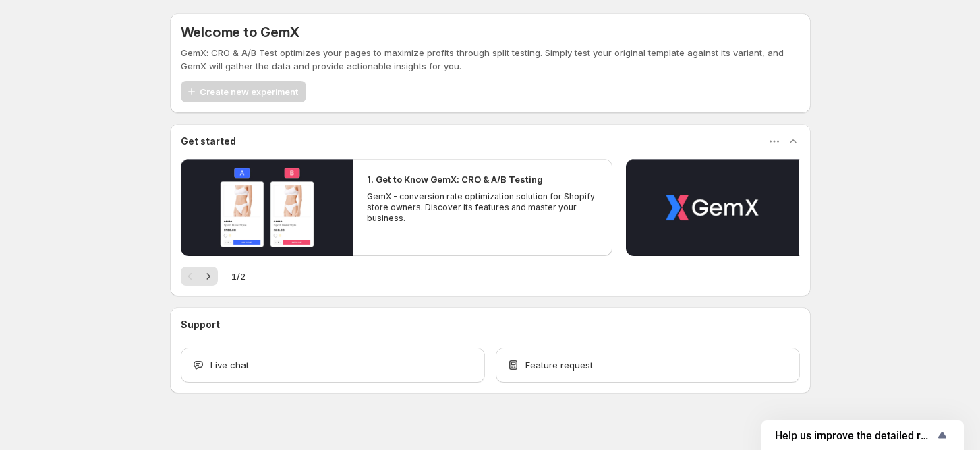  What do you see at coordinates (490, 60) in the screenshot?
I see `p: GemX: CRO & A/B Test optimizes your pages to maximize profits through split testing. Simply test ...` at bounding box center [490, 60].